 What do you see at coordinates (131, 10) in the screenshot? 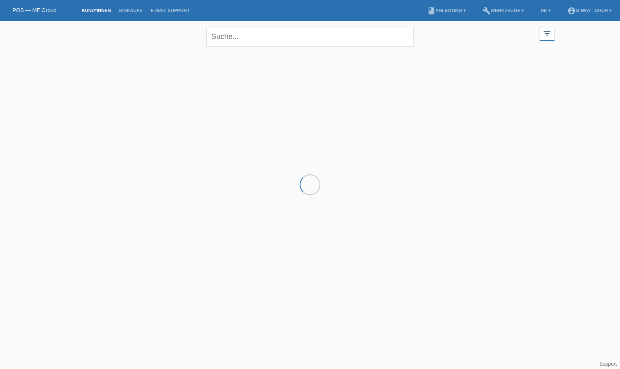
I see `a: Einkäufe` at bounding box center [131, 10].